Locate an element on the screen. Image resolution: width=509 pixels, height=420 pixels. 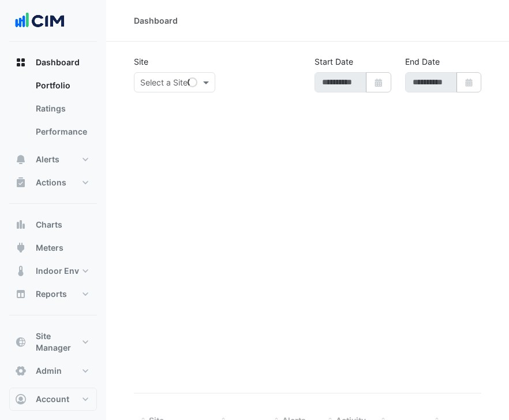
app-icon: Charts is located at coordinates (21, 225).